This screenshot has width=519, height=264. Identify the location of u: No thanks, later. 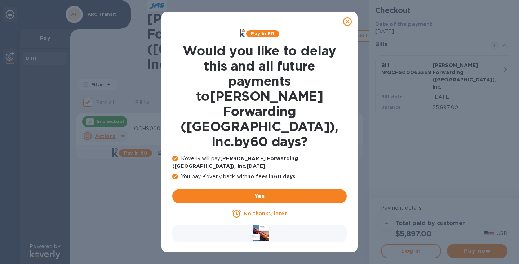
(265, 214).